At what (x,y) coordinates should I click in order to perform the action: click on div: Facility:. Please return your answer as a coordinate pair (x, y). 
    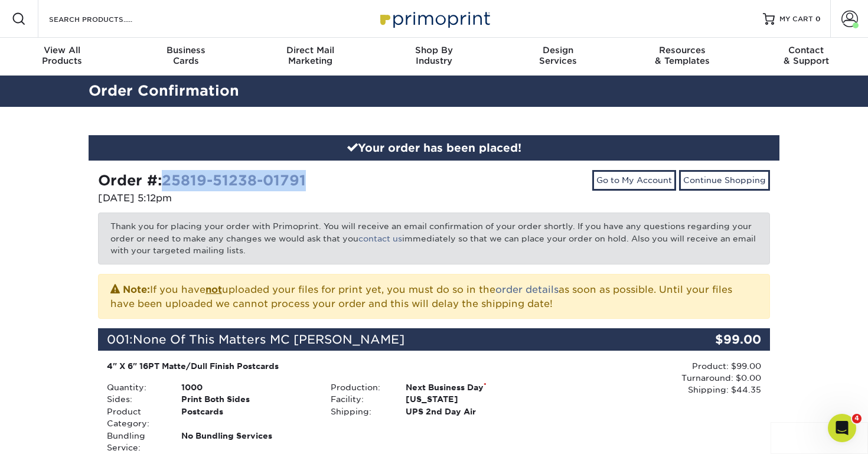
    Looking at the image, I should click on (359, 399).